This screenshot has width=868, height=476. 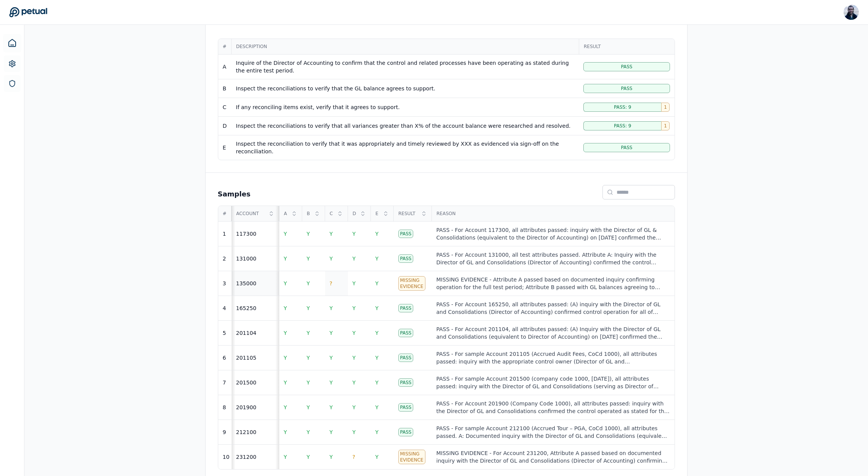 What do you see at coordinates (225, 308) in the screenshot?
I see `td: 4` at bounding box center [225, 308].